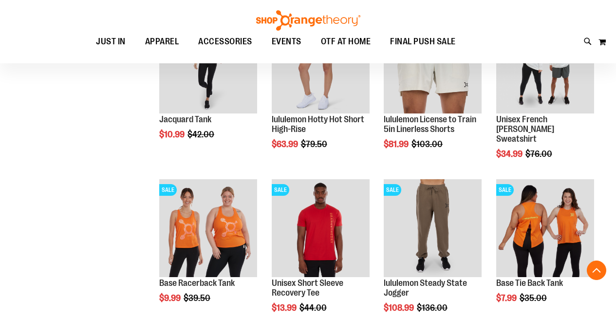 The width and height of the screenshot is (616, 319). What do you see at coordinates (397, 144) in the screenshot?
I see `span: $81.99` at bounding box center [397, 144].